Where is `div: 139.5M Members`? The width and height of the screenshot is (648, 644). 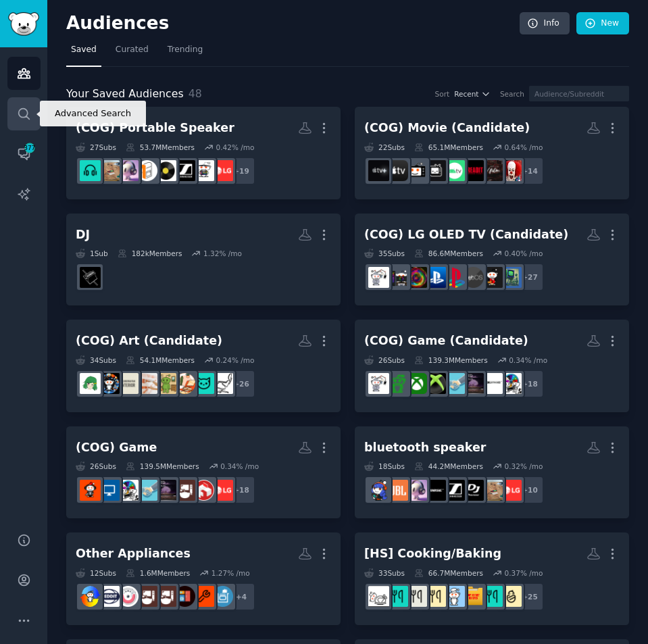
div: 139.5M Members is located at coordinates (162, 466).